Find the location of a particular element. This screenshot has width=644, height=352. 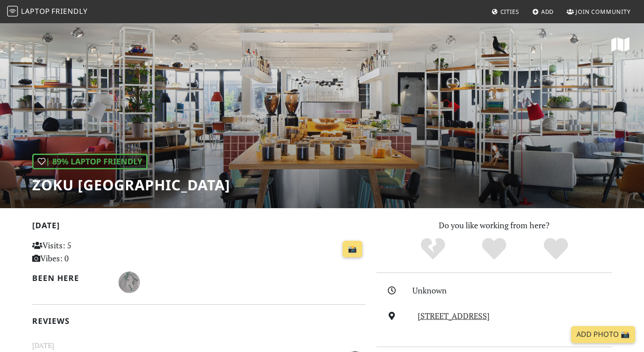

span: Friendly is located at coordinates (69, 11).